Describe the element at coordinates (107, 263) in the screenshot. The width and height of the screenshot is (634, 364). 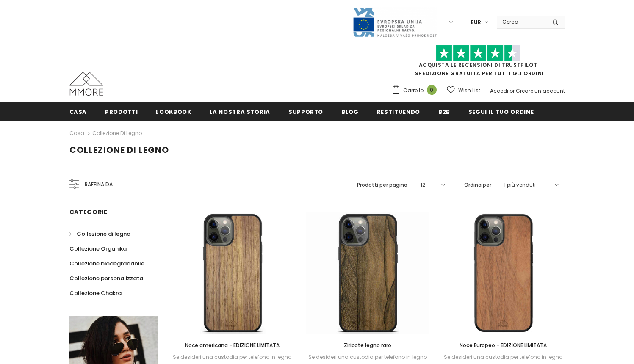
I see `span: Collezione biodegradabile` at that location.